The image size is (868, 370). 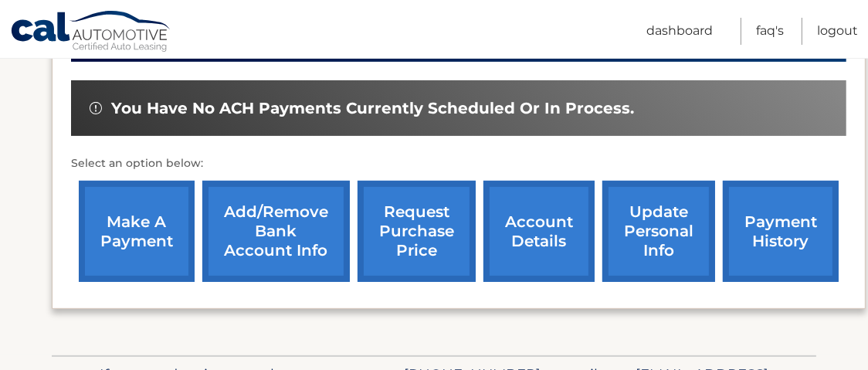 I want to click on a: account details, so click(x=539, y=231).